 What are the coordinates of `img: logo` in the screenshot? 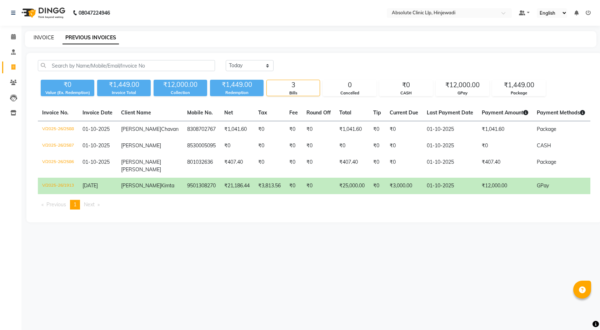 It's located at (43, 13).